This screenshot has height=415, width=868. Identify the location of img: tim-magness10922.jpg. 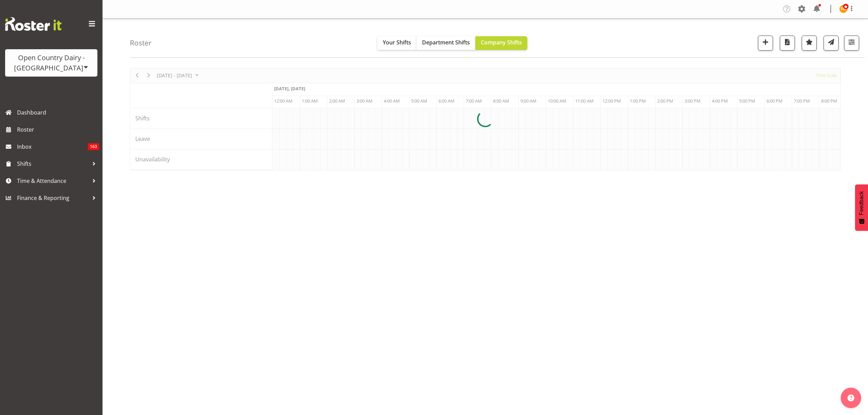
(843, 9).